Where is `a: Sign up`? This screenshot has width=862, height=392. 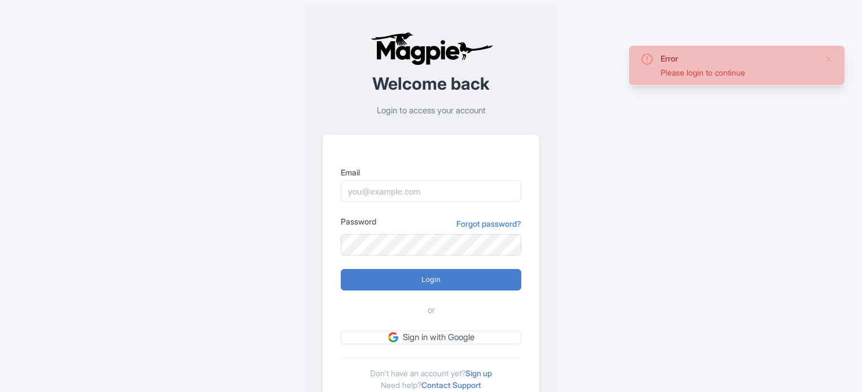 a: Sign up is located at coordinates (478, 373).